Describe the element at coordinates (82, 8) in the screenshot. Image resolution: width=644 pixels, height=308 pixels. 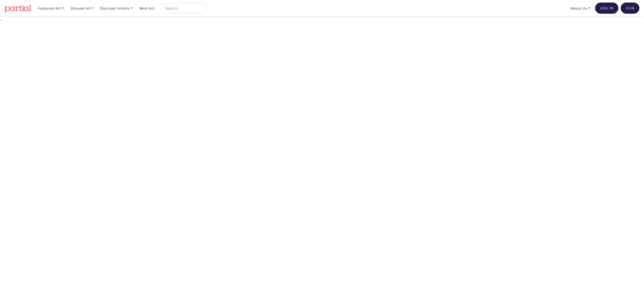
I see `a: Browse All` at that location.